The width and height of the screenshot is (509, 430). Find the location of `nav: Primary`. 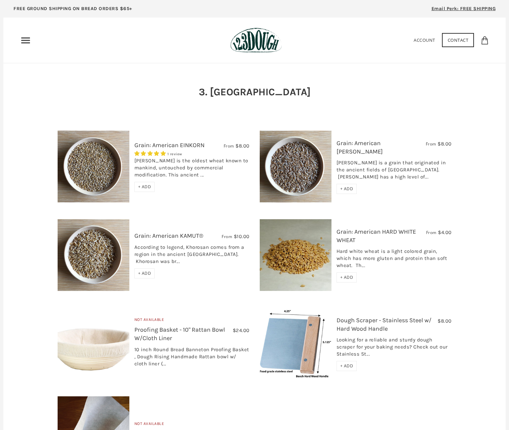

nav: Primary is located at coordinates (26, 40).